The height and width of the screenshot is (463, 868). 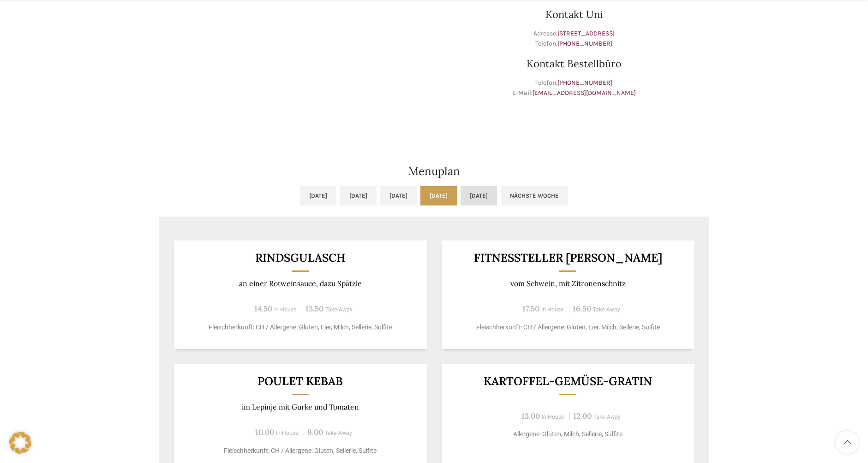 What do you see at coordinates (300, 381) in the screenshot?
I see `h3: Poulet Kebab` at bounding box center [300, 381].